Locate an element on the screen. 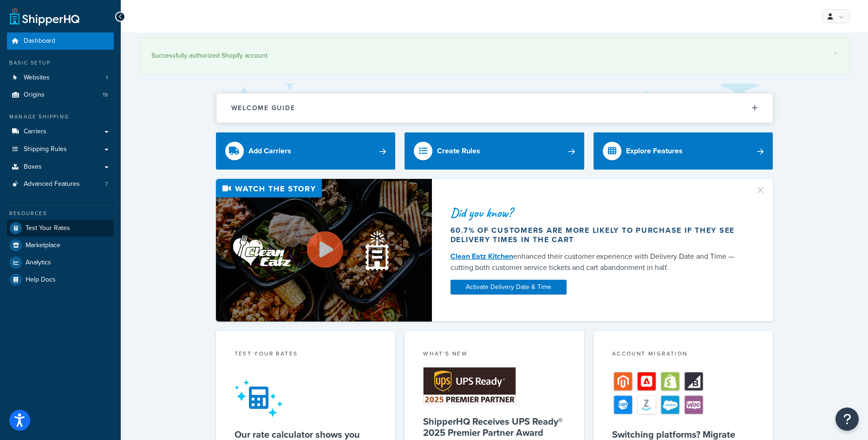 Image resolution: width=868 pixels, height=440 pixels. div: Add Carriers is located at coordinates (270, 151).